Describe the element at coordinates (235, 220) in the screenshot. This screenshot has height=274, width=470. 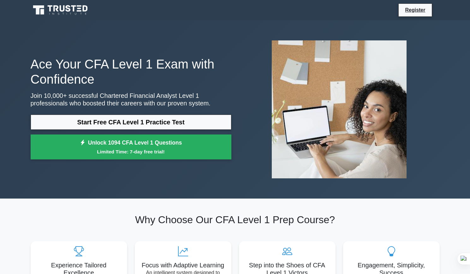
I see `h2: Why Choose Our CFA Level 1 Prep Course?` at that location.